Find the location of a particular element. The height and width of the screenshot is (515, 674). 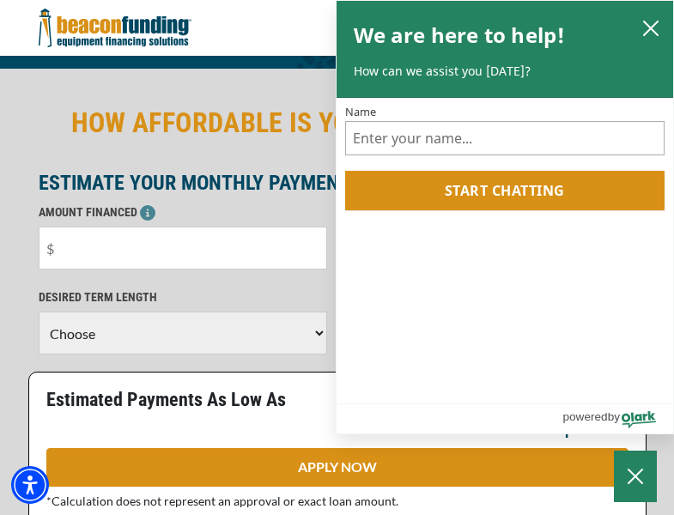

p: DESIRED TERM LENGTH is located at coordinates (183, 297).